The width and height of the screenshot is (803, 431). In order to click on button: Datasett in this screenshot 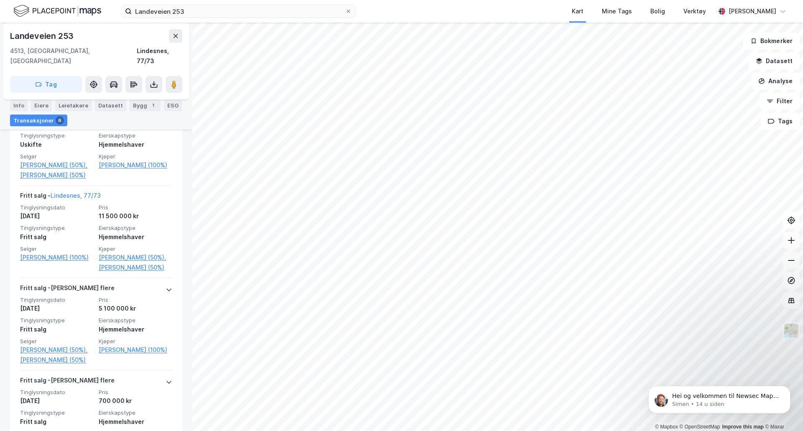, I will do `click(774, 61)`.